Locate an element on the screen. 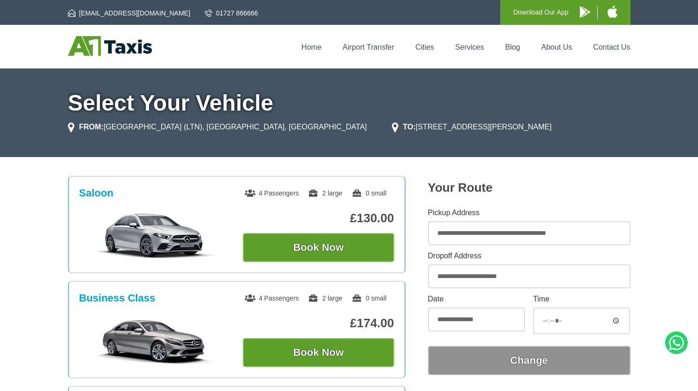 The image size is (698, 391). h2: Your Route is located at coordinates (529, 188).